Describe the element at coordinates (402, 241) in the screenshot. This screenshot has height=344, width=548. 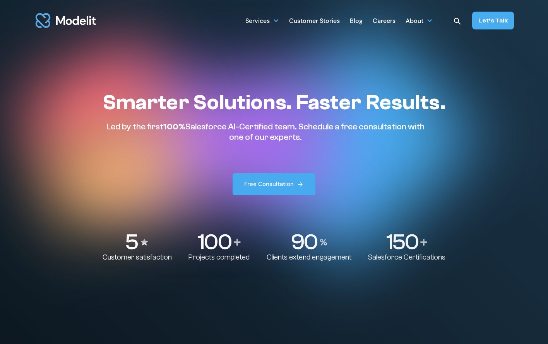
I see `p: 150` at that location.